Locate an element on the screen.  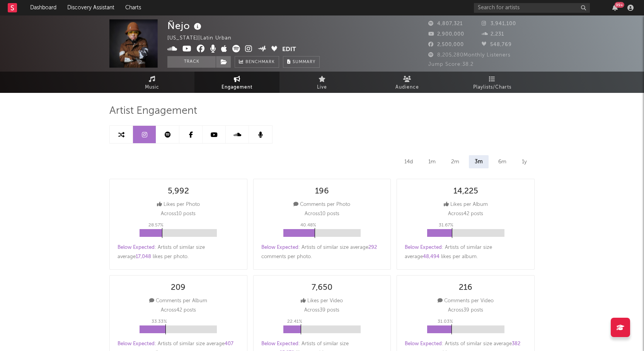
button: Track is located at coordinates (191, 62).